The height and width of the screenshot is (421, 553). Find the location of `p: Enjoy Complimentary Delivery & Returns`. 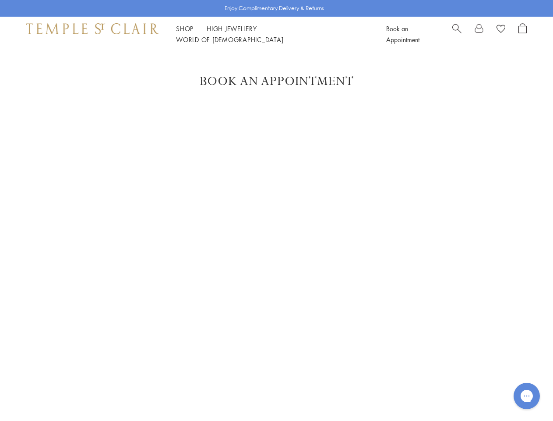

p: Enjoy Complimentary Delivery & Returns is located at coordinates (274, 8).